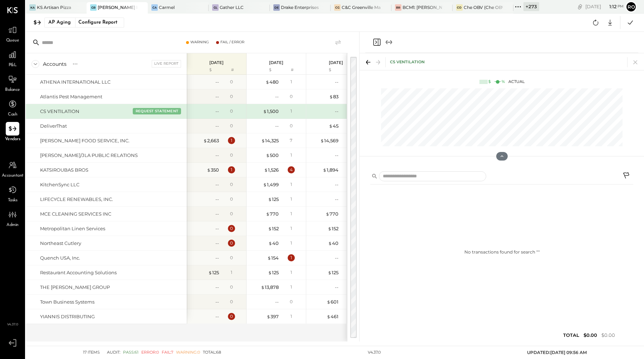  What do you see at coordinates (502, 156) in the screenshot?
I see `button: Hide Chart` at bounding box center [502, 156].